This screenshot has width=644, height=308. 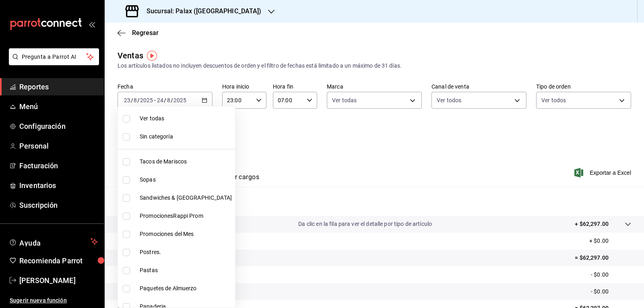 What do you see at coordinates (186, 180) in the screenshot?
I see `span: Sopas` at bounding box center [186, 180].